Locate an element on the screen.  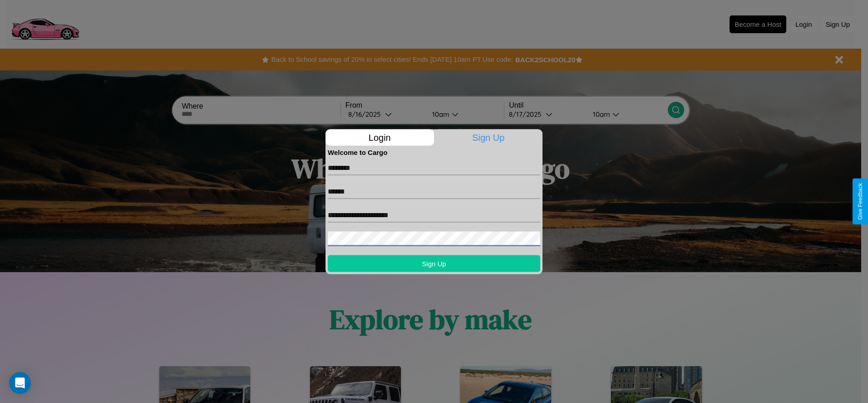
div: Open Intercom Messenger is located at coordinates (20, 382).